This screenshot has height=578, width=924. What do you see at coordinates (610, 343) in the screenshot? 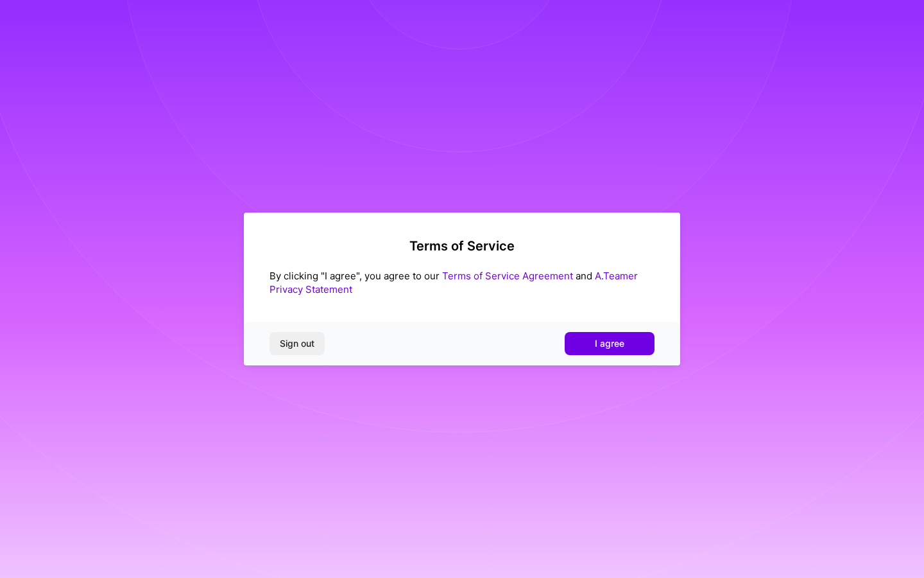
I see `button: I agree` at bounding box center [610, 343].